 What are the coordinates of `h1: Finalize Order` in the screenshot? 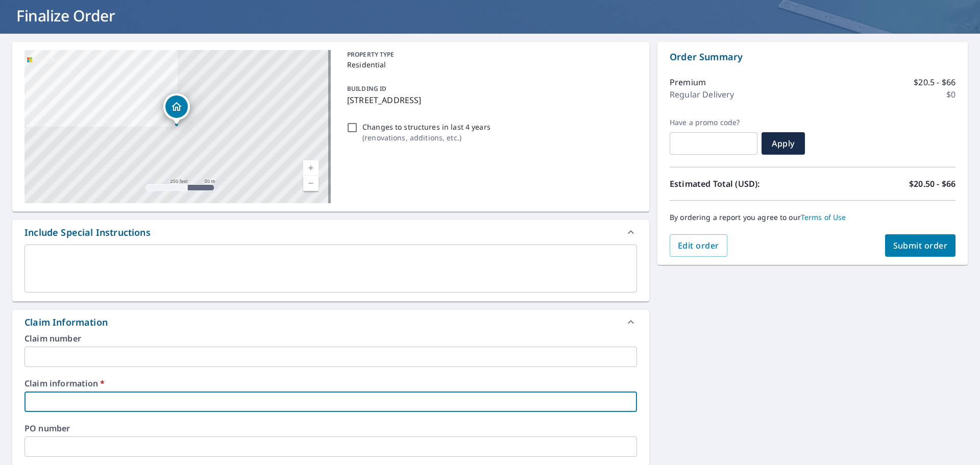 It's located at (490, 15).